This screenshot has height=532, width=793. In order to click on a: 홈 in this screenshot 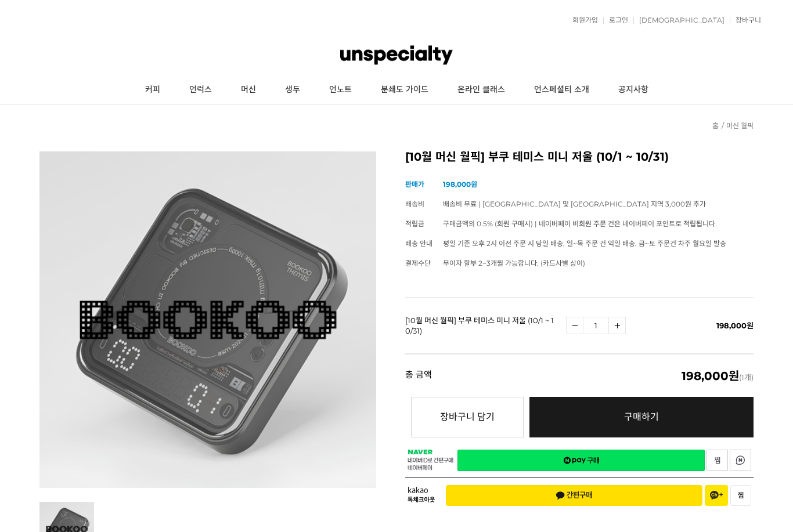, I will do `click(716, 126)`.